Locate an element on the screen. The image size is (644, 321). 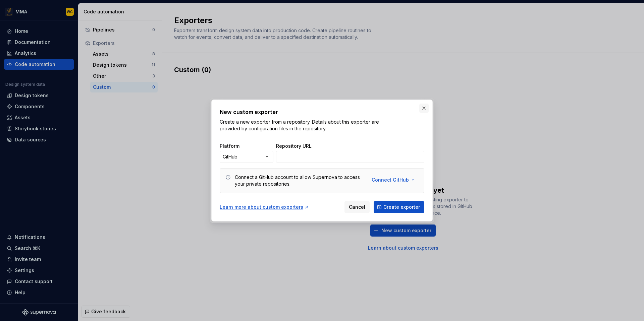
button: Create exporter is located at coordinates (399, 207).